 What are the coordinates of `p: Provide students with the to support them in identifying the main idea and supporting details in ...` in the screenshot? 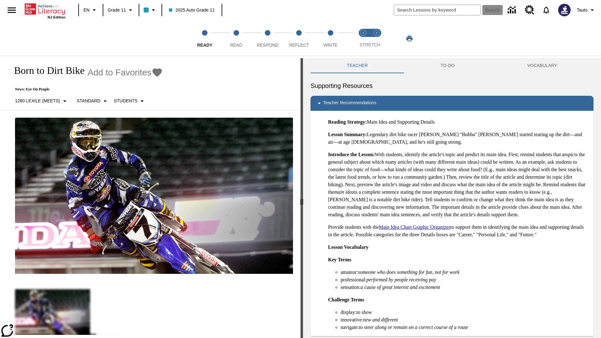 It's located at (459, 231).